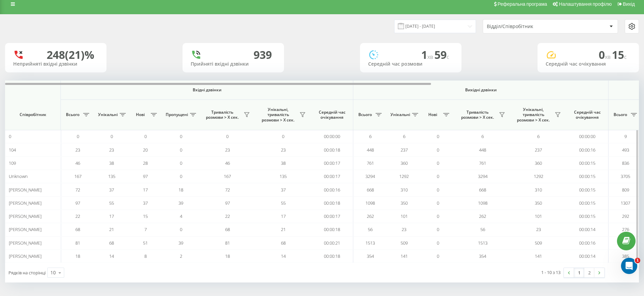 The width and height of the screenshot is (644, 296). Describe the element at coordinates (283, 243) in the screenshot. I see `span: 68` at that location.